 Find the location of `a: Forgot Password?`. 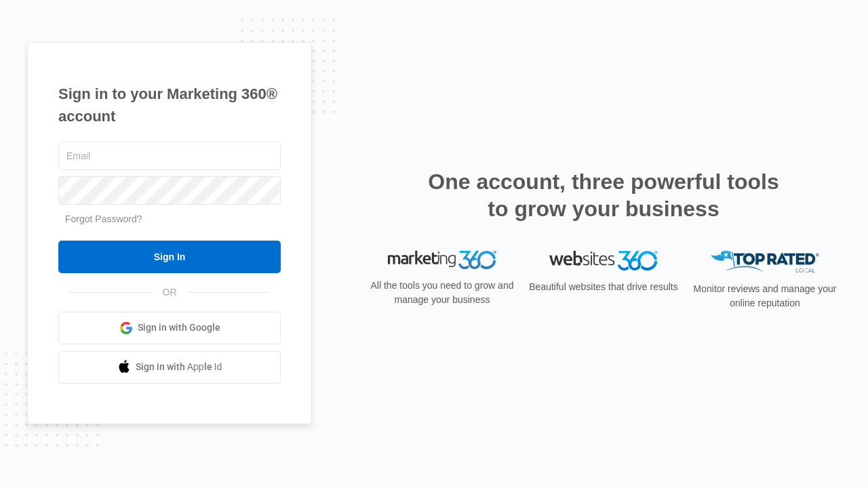

a: Forgot Password? is located at coordinates (104, 219).